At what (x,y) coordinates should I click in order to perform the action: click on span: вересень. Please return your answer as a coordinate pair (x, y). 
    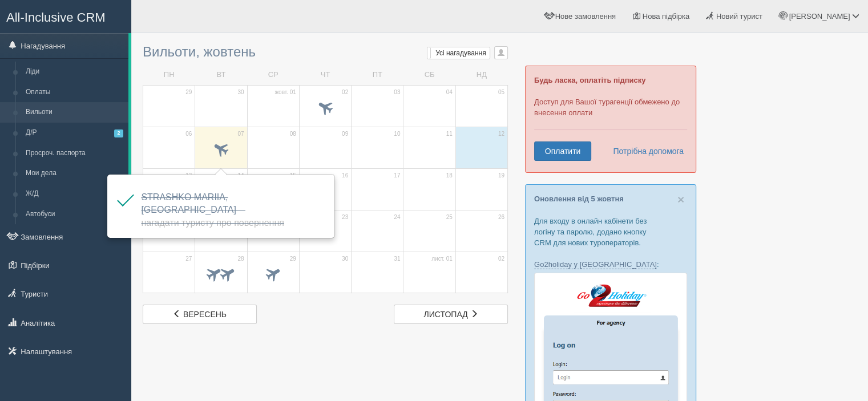
    Looking at the image, I should click on (205, 315).